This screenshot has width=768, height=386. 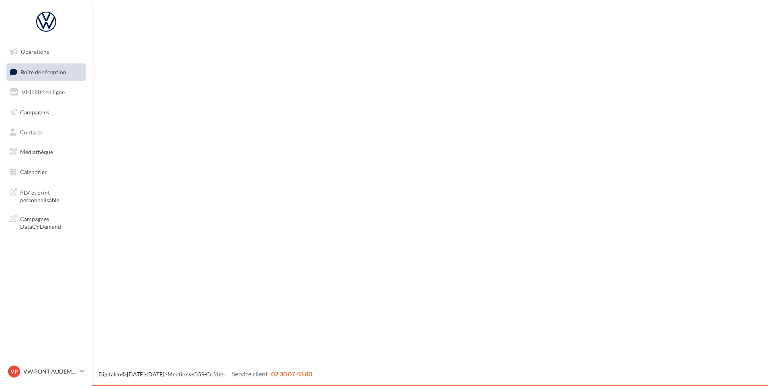 I want to click on span: PLV et print personnalisable, so click(x=51, y=196).